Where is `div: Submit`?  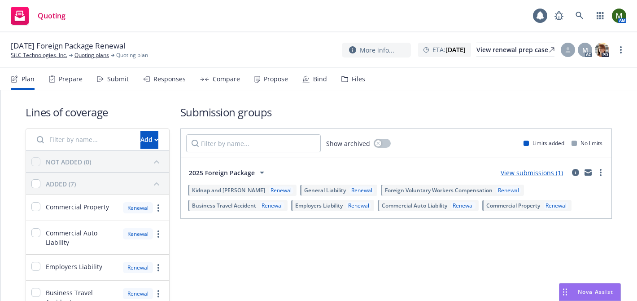 div: Submit is located at coordinates (118, 79).